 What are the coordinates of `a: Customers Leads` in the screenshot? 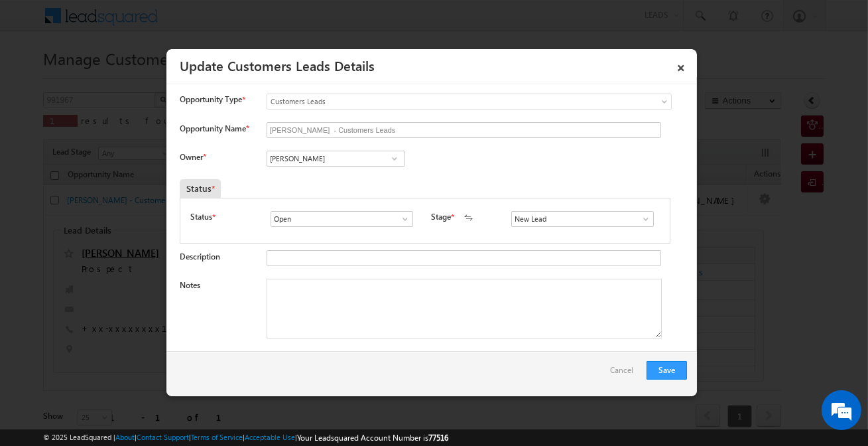 It's located at (468, 101).